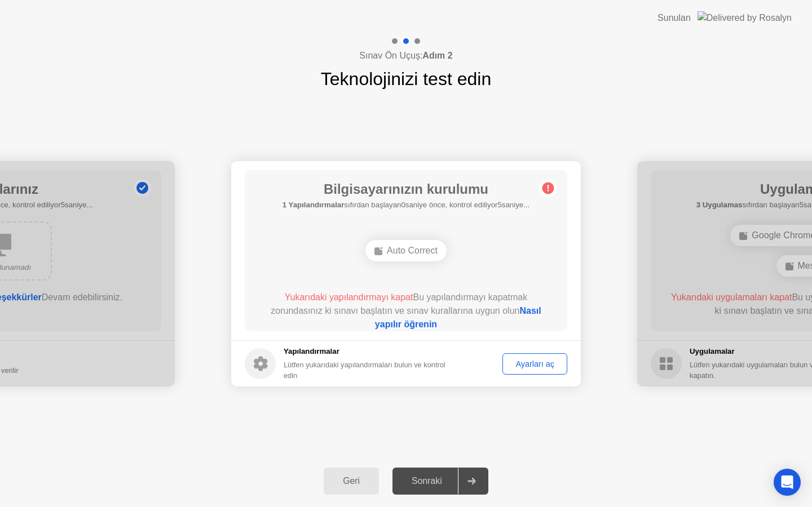  Describe the element at coordinates (405, 56) in the screenshot. I see `h4: Sınav Ön Uçuş:` at that location.